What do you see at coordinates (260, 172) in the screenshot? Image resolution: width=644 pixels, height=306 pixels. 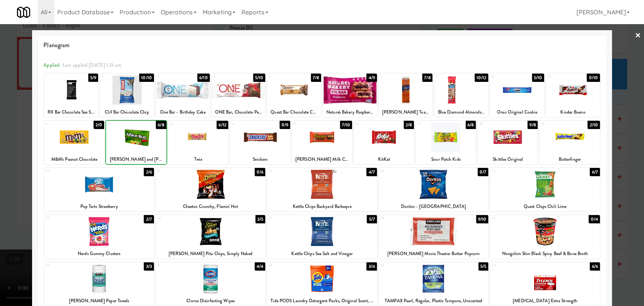 I see `div: 0/6` at bounding box center [260, 172].